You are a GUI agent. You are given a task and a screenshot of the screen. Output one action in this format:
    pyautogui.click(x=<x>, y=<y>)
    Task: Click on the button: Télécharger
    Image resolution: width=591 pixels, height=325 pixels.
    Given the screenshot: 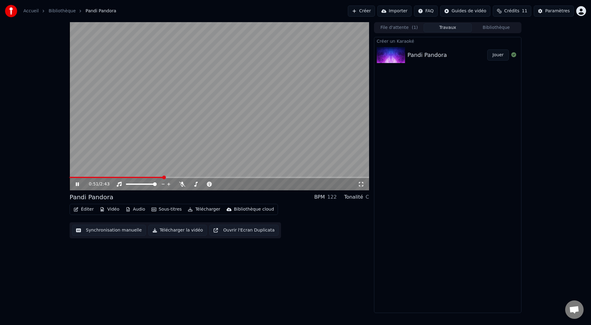 What is the action you would take?
    pyautogui.click(x=204, y=210)
    